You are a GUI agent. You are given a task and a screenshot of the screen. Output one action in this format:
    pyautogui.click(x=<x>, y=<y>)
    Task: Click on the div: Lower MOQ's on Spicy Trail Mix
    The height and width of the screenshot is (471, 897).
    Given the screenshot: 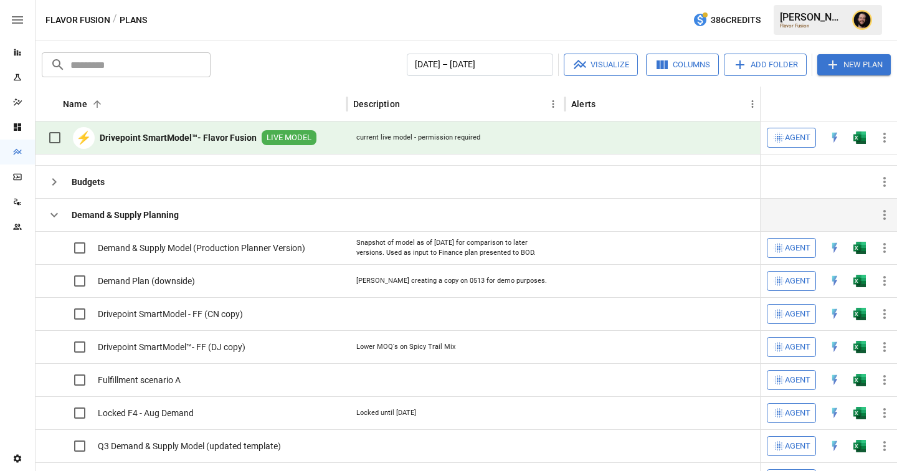 What is the action you would take?
    pyautogui.click(x=405, y=347)
    